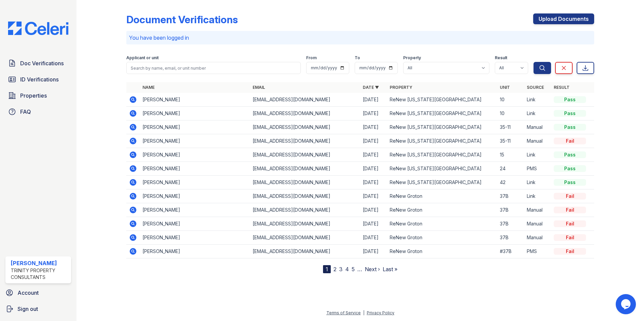  I want to click on a: Doc Verifications, so click(38, 64).